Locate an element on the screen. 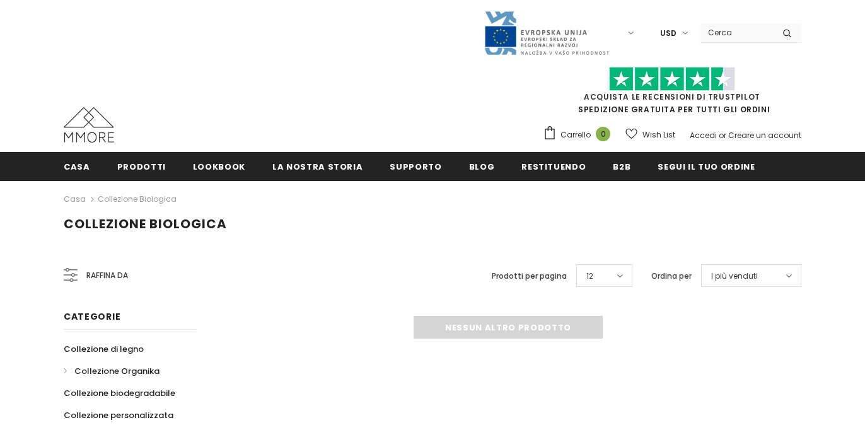 The height and width of the screenshot is (425, 865). a: Acquista le recensioni di TrustPilot is located at coordinates (672, 96).